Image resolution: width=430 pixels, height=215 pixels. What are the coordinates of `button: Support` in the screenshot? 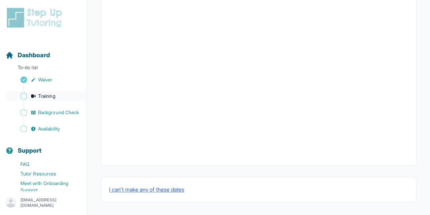 It's located at (43, 146).